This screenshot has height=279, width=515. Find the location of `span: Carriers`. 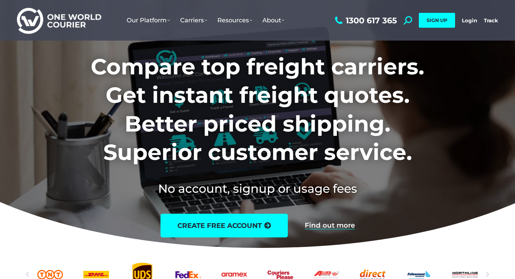

span: Carriers is located at coordinates (193, 20).